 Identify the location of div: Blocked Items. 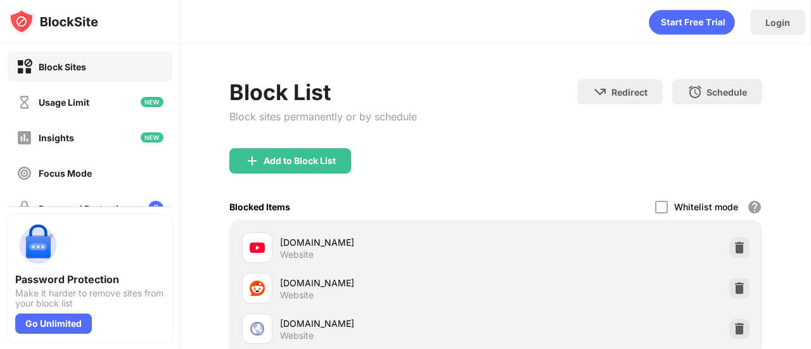
(260, 207).